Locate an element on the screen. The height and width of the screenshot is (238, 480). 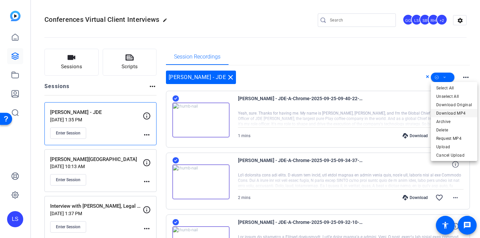
span: Download MP4 is located at coordinates (454, 113).